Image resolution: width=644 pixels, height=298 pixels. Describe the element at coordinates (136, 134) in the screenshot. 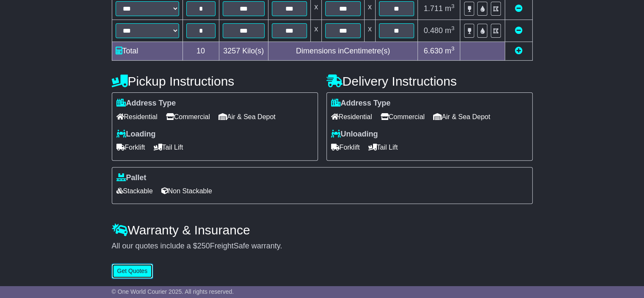

I see `label: Loading` at that location.